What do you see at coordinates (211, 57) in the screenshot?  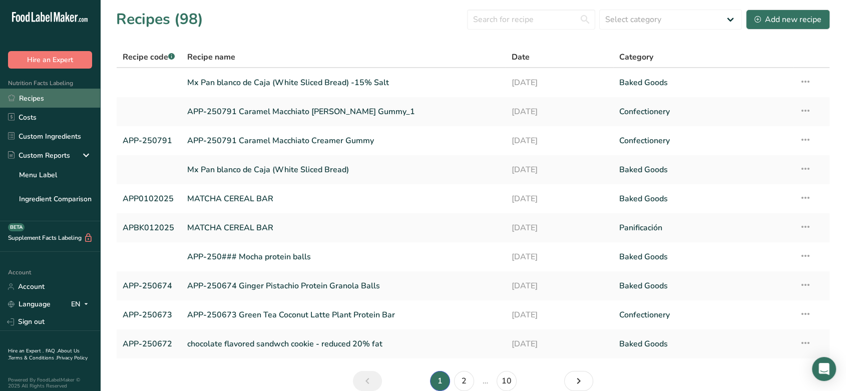 I see `span: Recipe name` at bounding box center [211, 57].